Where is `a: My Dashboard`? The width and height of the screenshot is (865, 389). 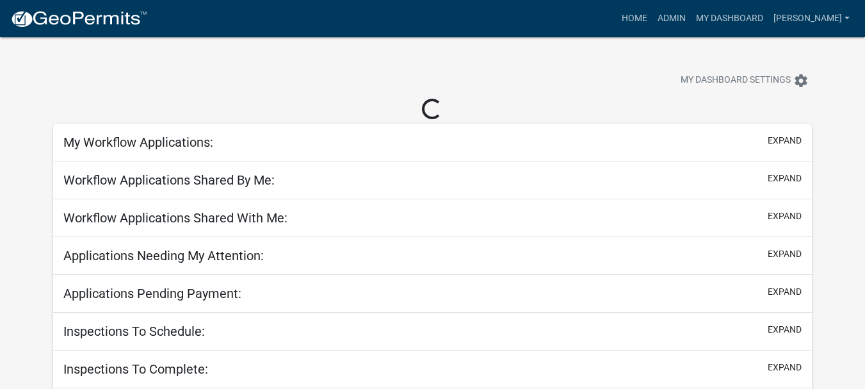
a: My Dashboard is located at coordinates (729, 19).